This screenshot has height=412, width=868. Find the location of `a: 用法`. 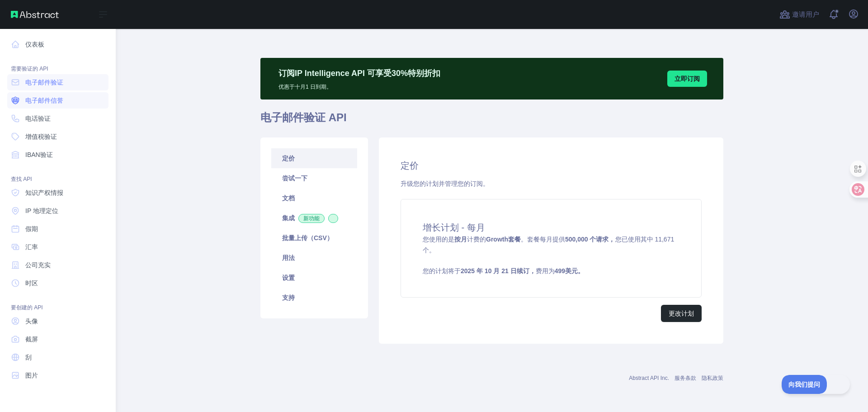

a: 用法 is located at coordinates (314, 258).